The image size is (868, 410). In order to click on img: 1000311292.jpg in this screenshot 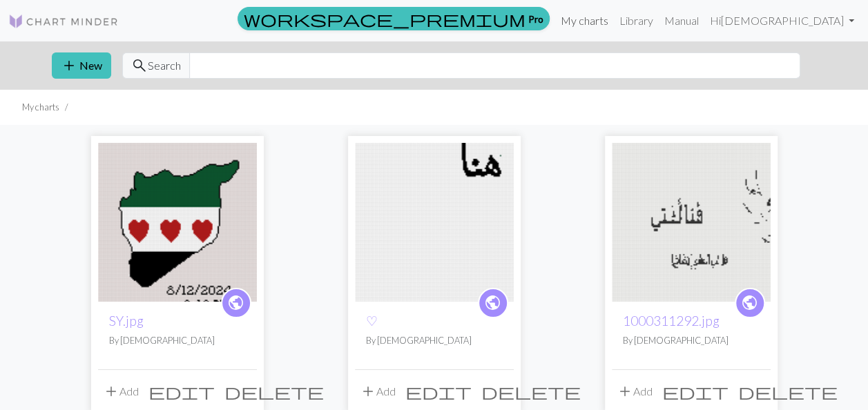, I will do `click(691, 223)`.